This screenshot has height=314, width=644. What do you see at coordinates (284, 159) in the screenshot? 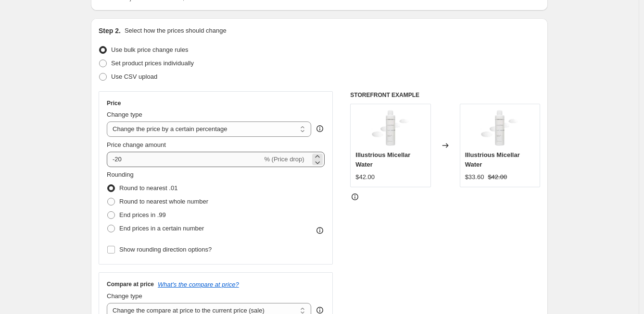
I see `span: % (Price drop)` at bounding box center [284, 159].